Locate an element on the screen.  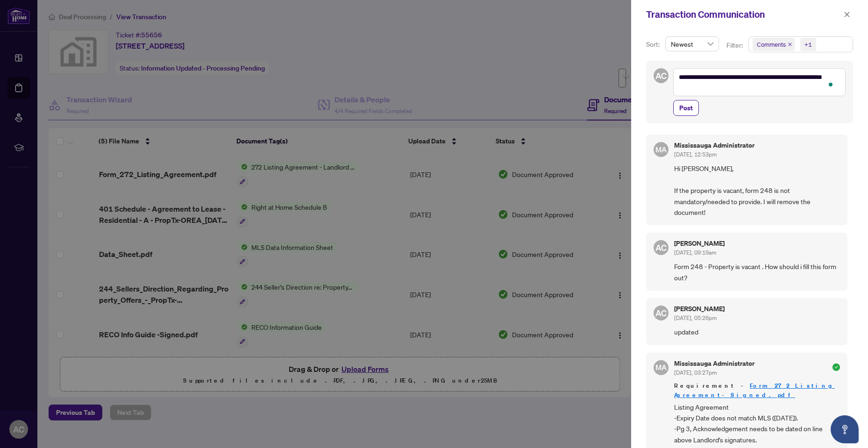
div: Transaction Communication is located at coordinates (743, 15).